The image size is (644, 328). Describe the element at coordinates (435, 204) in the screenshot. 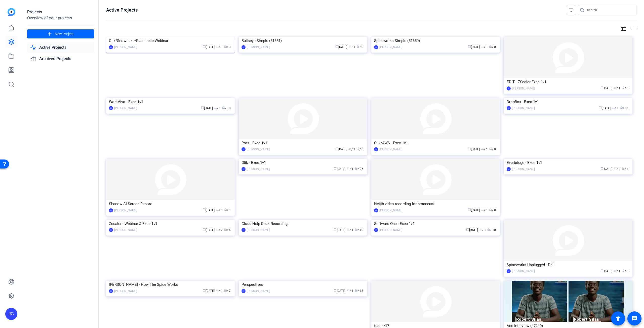

I see `div: Neijib video recording for broadcast` at that location.